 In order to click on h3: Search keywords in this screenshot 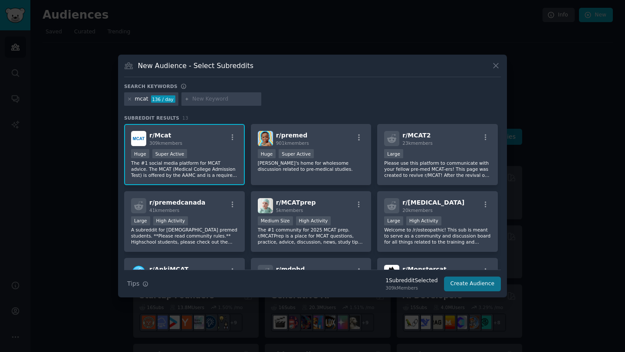, I will do `click(151, 86)`.